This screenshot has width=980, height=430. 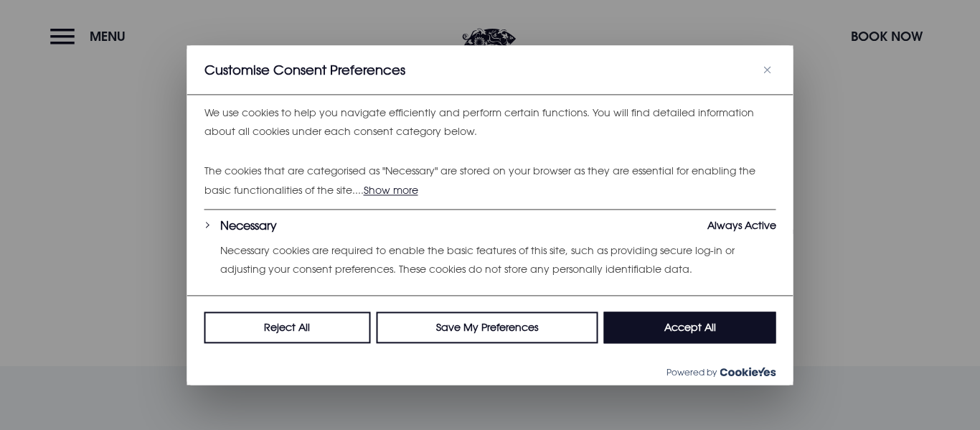 What do you see at coordinates (248, 226) in the screenshot?
I see `button: Necessary` at bounding box center [248, 226].